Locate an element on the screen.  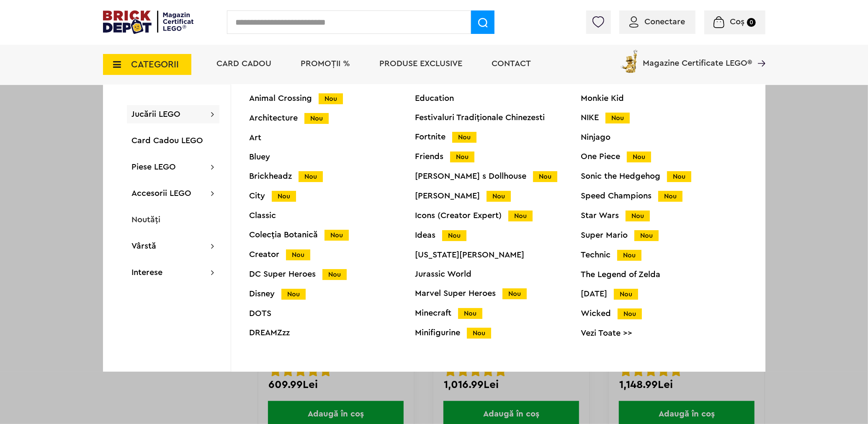
a: Conectare is located at coordinates (657, 22).